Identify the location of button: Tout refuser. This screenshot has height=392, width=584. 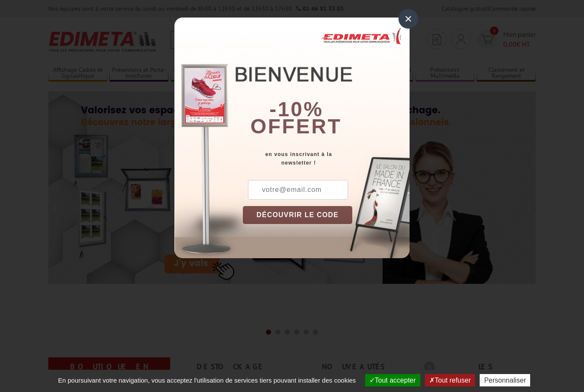
(450, 380).